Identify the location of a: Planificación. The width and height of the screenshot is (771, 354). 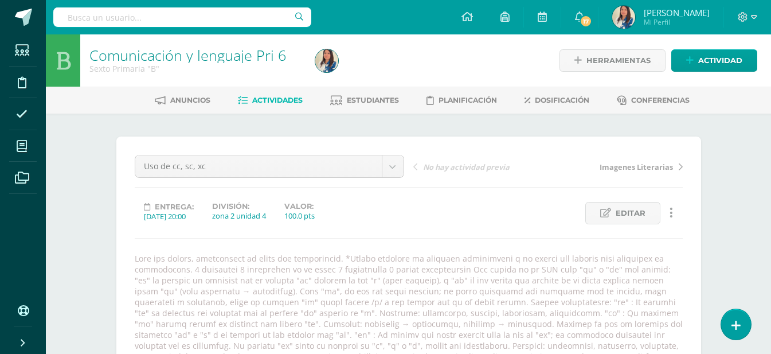
(461, 100).